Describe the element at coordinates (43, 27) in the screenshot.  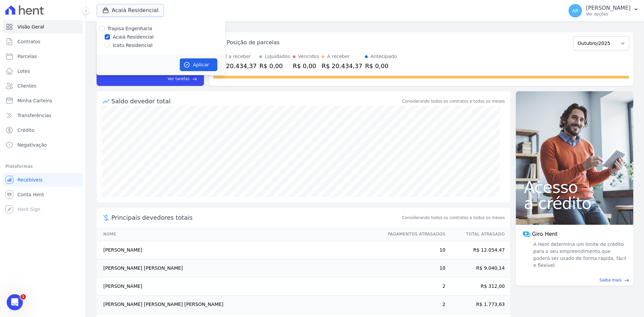
I see `a: Visão Geral` at that location.